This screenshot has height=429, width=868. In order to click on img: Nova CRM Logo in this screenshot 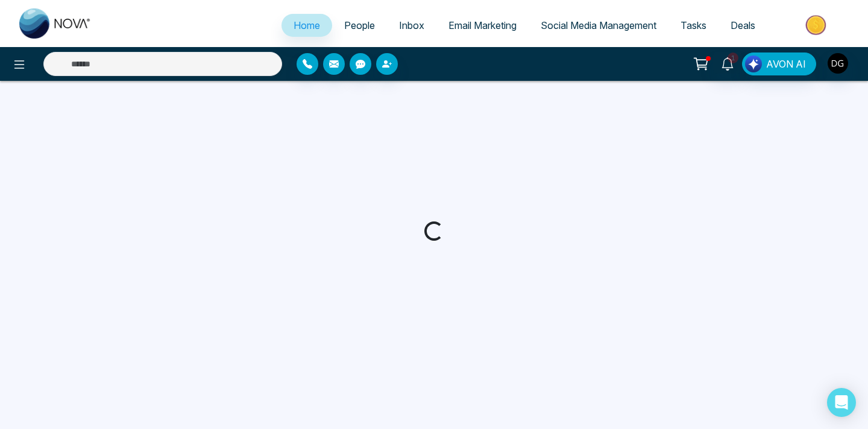, I will do `click(56, 23)`.